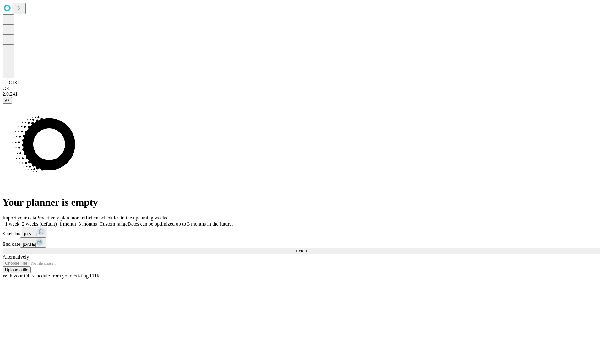  I want to click on span: Fetch, so click(301, 251).